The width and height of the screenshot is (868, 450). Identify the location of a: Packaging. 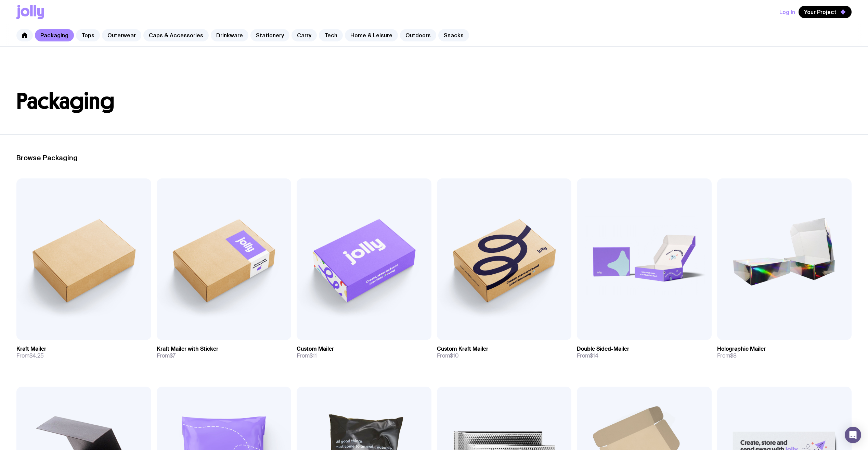
(54, 35).